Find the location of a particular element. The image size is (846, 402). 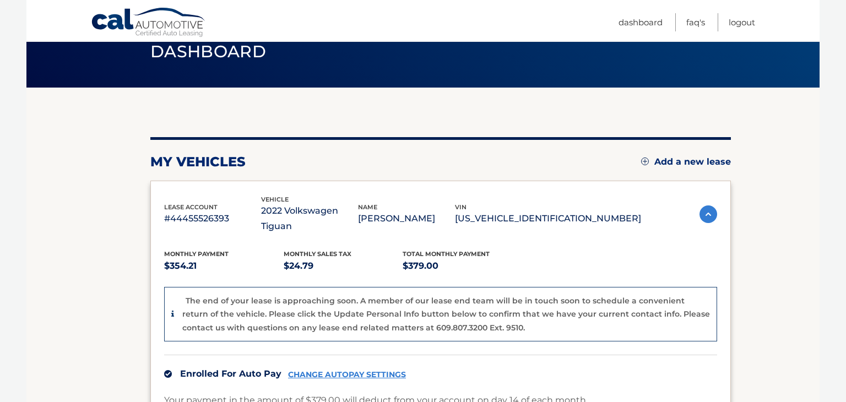

p: $354.21 is located at coordinates (223, 266).